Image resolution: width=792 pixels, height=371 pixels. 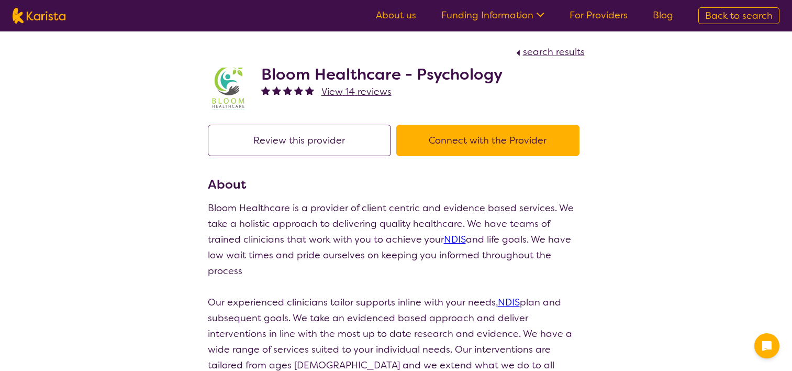 I want to click on a: search results, so click(x=549, y=52).